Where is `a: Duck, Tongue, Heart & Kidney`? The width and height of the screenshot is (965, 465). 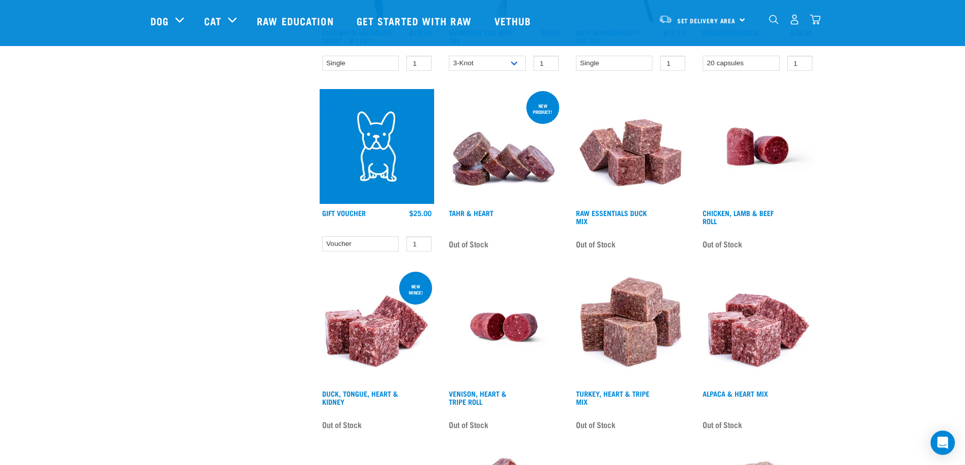
a: Duck, Tongue, Heart & Kidney is located at coordinates (360, 398).